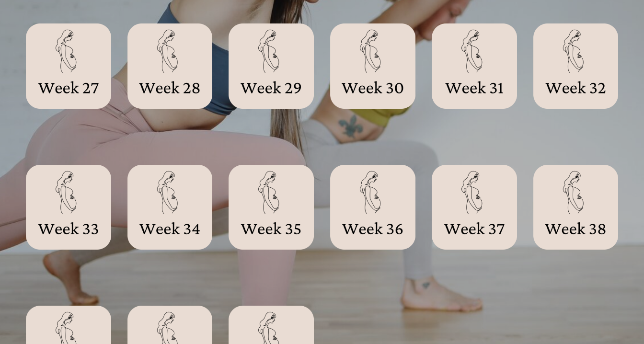  Describe the element at coordinates (170, 208) in the screenshot. I see `a: week 34.png` at that location.